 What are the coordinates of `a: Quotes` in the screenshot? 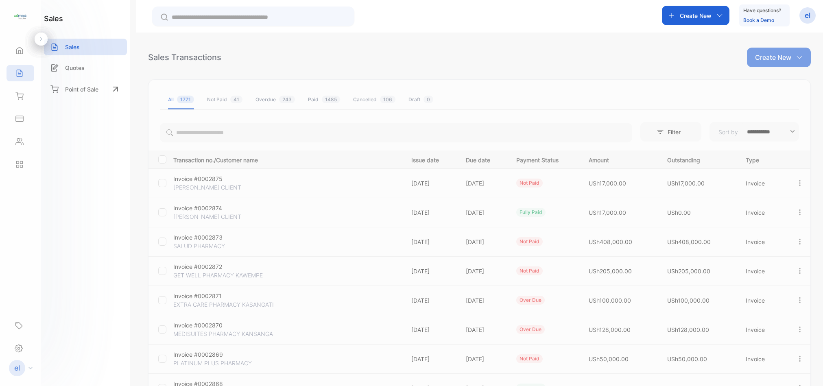 It's located at (85, 68).